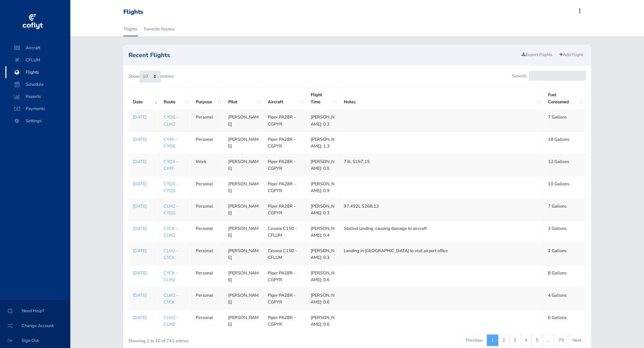  What do you see at coordinates (38, 60) in the screenshot?
I see `span: CFLUM` at bounding box center [38, 60].